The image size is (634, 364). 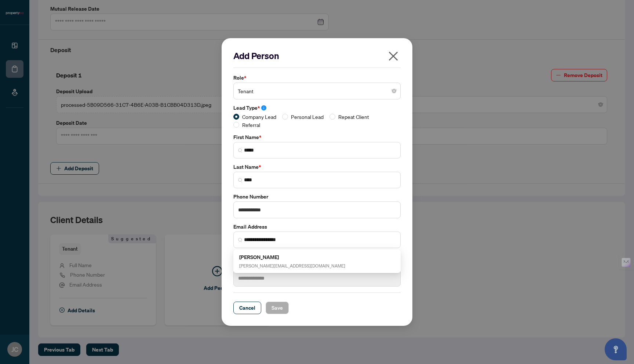 I want to click on span: Tenant, so click(x=317, y=91).